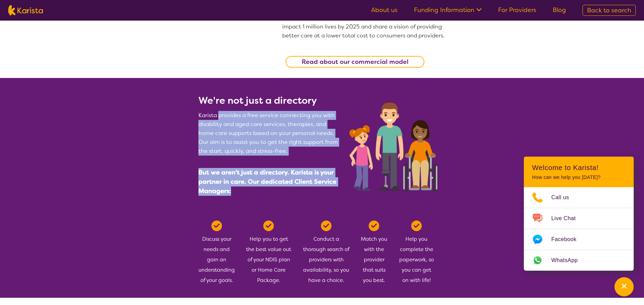 Image resolution: width=644 pixels, height=305 pixels. Describe the element at coordinates (268, 253) in the screenshot. I see `div: Help you to get the best value out of your NDIS plan or Home Care Package.` at that location.